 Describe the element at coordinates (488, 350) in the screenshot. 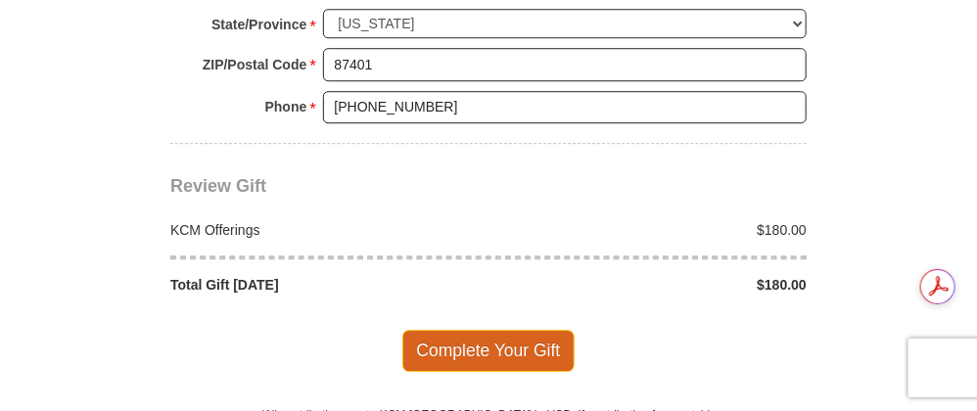

I see `span: Complete Your Gift` at that location.